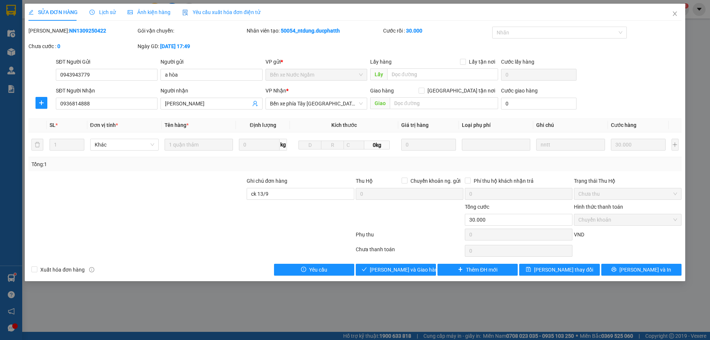  I want to click on span: close, so click(675, 14).